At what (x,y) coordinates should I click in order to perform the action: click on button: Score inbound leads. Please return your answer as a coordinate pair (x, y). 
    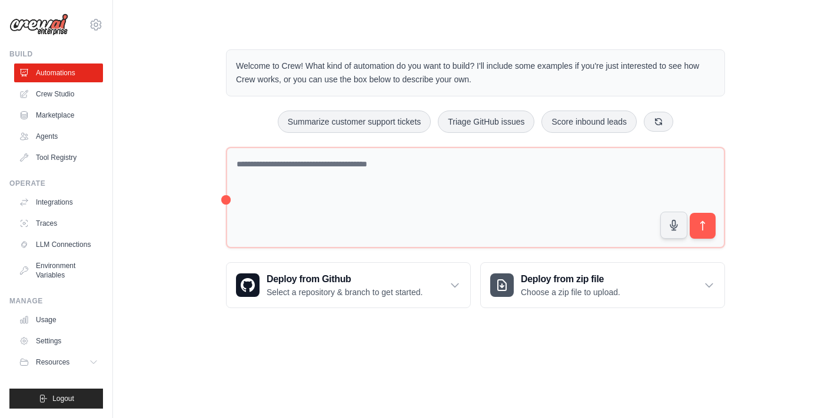
    Looking at the image, I should click on (589, 122).